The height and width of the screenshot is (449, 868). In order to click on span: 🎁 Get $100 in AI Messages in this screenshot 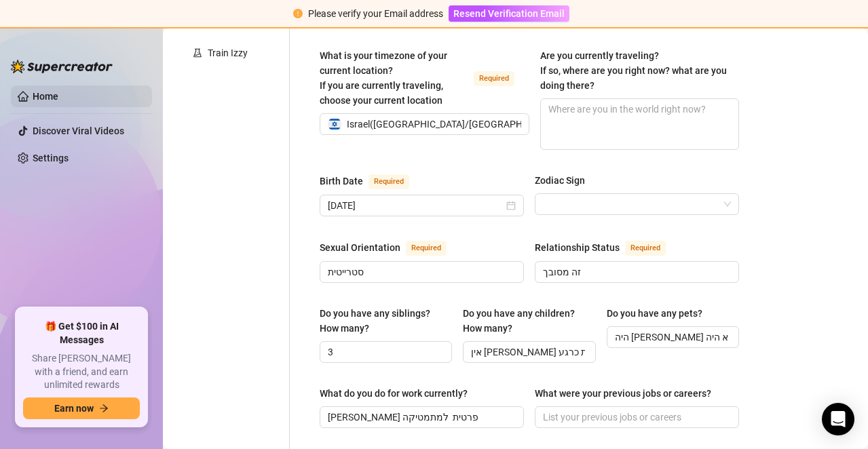, I will do `click(82, 333)`.